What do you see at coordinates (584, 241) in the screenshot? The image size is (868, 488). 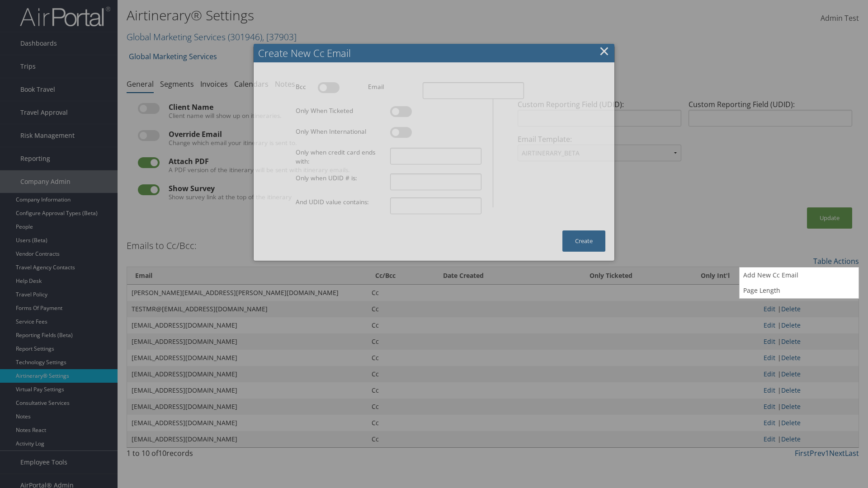 I see `button: Create` at bounding box center [584, 241].